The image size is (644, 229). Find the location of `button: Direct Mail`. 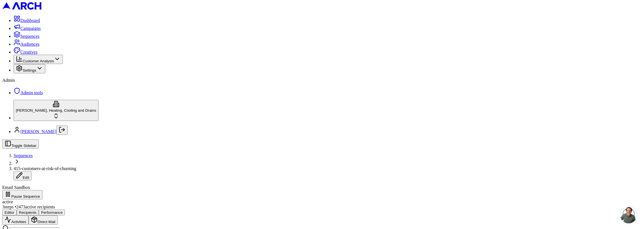

button: Direct Mail is located at coordinates (43, 220).